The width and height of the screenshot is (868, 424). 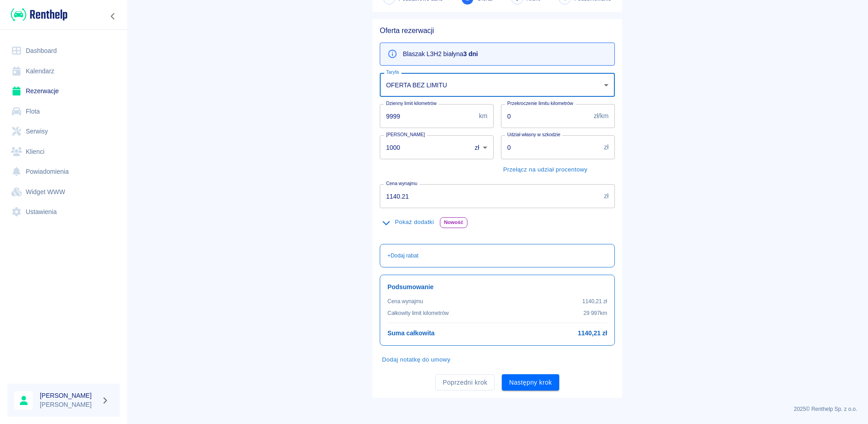 What do you see at coordinates (440, 54) in the screenshot?
I see `p: Blaszak L3H2 biały na` at bounding box center [440, 54].